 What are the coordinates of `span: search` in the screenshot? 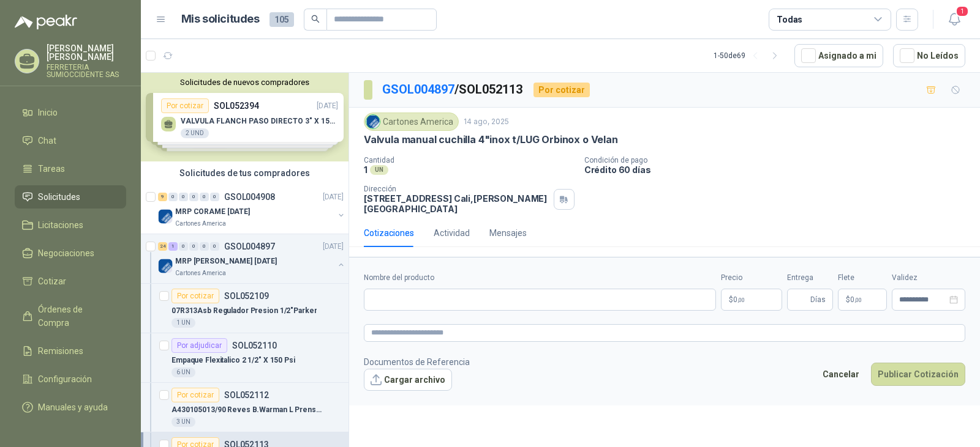 It's located at (315, 19).